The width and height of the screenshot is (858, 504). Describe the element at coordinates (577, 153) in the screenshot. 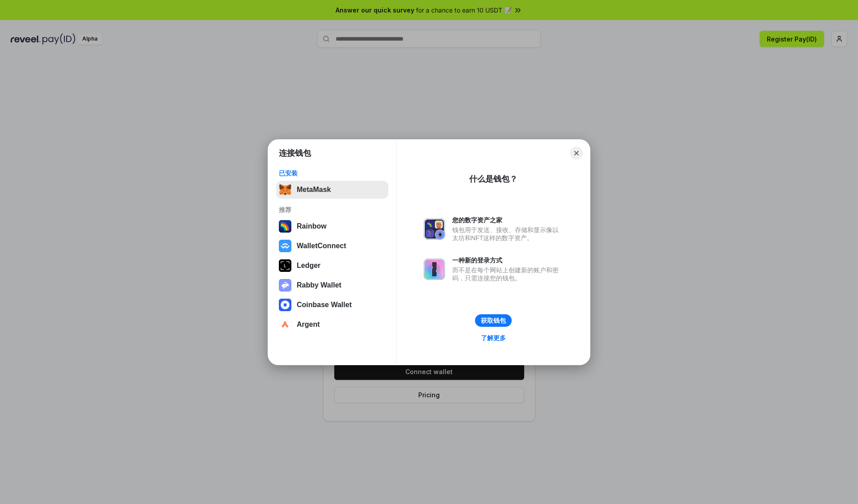

I see `button: Close` at that location.